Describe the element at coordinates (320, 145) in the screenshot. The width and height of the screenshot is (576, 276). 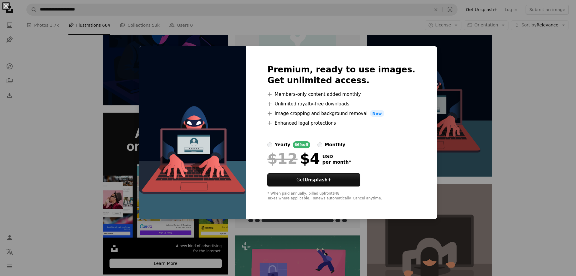
I see `input: monthly` at that location.